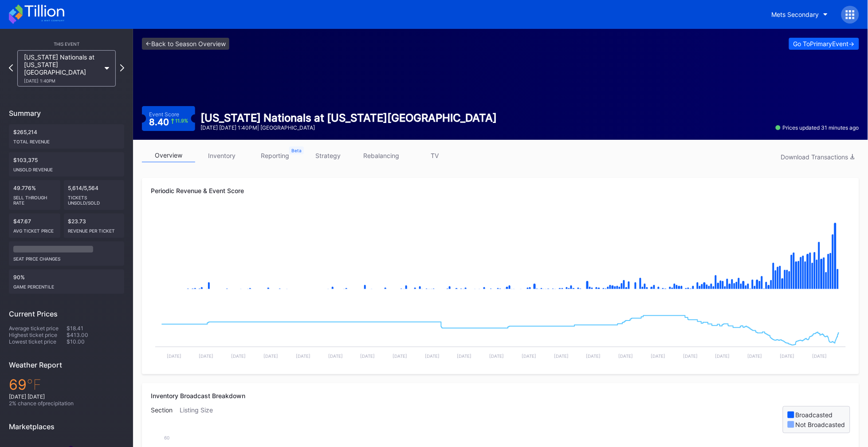  What do you see at coordinates (820, 424) in the screenshot?
I see `div: Not Broadcasted` at bounding box center [820, 424].